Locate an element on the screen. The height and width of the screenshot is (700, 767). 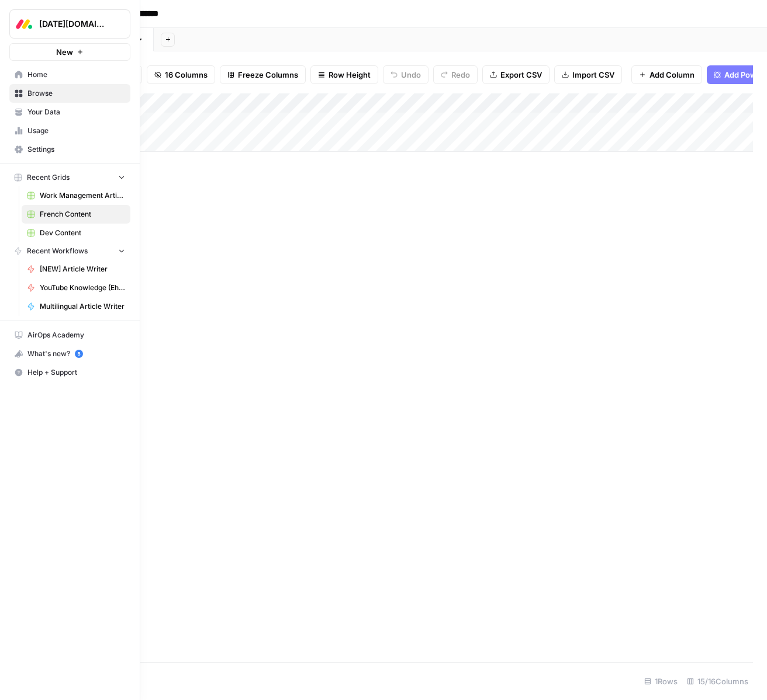
img: Monday.com Logo is located at coordinates (24, 24).